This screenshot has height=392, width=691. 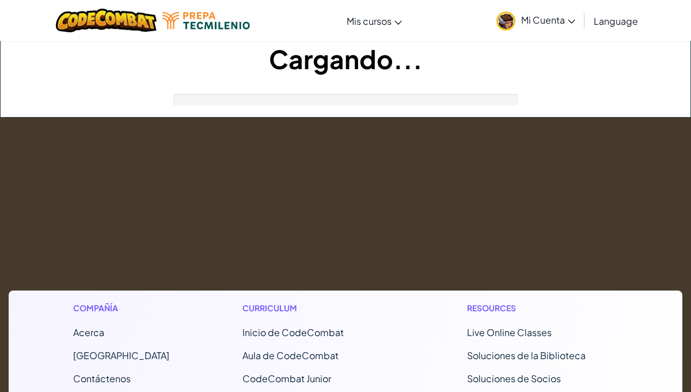 What do you see at coordinates (514, 378) in the screenshot?
I see `a: Soluciones de Socios` at bounding box center [514, 378].